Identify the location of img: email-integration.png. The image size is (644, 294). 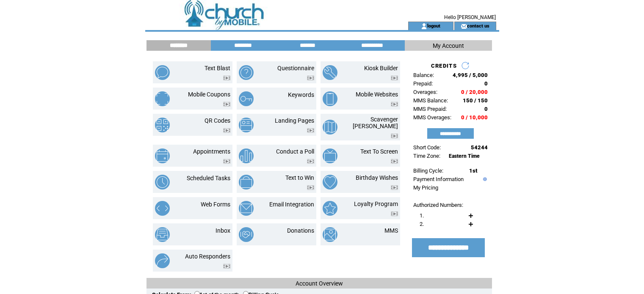
(246, 208).